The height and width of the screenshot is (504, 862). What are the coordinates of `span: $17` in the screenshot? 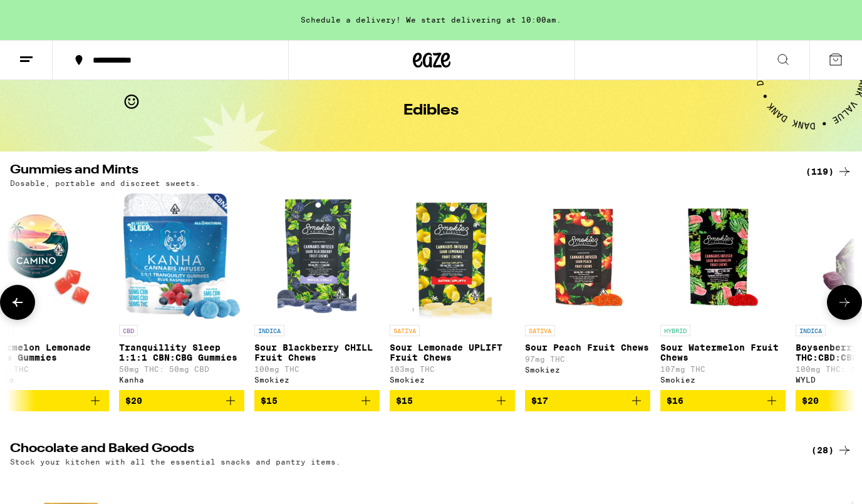 It's located at (539, 401).